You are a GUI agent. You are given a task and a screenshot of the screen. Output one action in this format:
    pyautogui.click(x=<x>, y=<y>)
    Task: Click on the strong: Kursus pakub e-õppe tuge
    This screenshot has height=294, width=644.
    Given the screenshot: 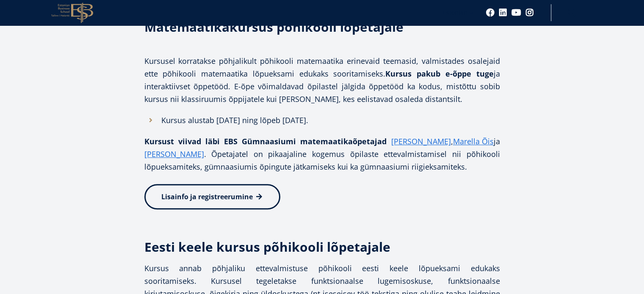 What is the action you would take?
    pyautogui.click(x=439, y=74)
    